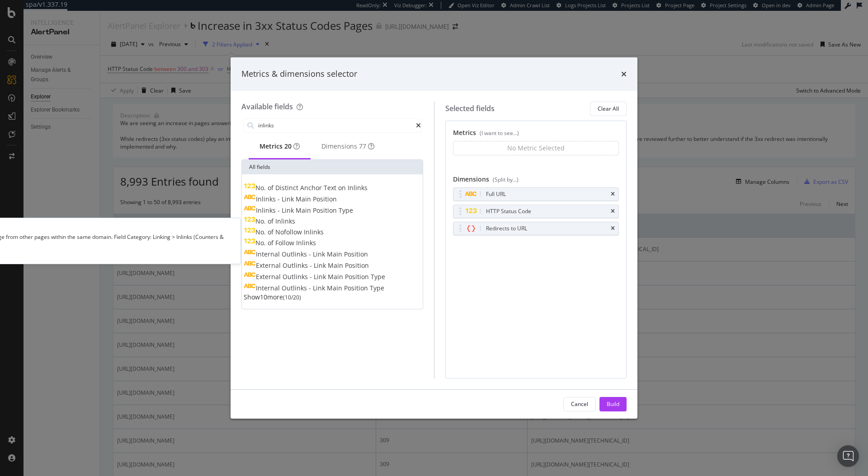 The height and width of the screenshot is (476, 868). I want to click on div: Full URLtimes, so click(536, 195).